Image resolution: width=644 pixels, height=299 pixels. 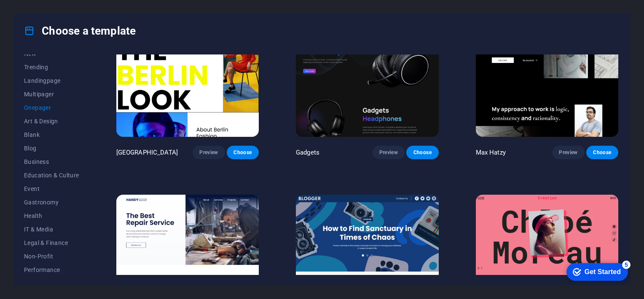 What do you see at coordinates (547, 71) in the screenshot?
I see `img: Max Hatzy` at bounding box center [547, 71].